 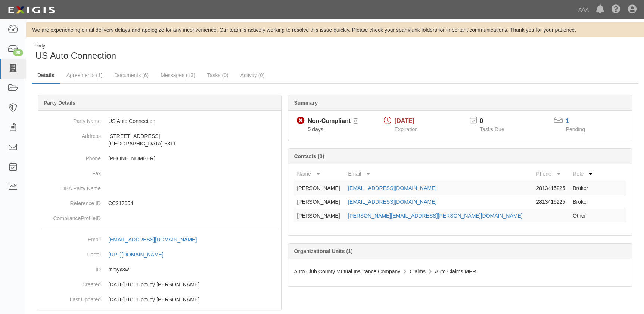 I want to click on div: We are experiencing email delivery delays and apologize for any inconvenience. Our team is active..., so click(x=335, y=30).